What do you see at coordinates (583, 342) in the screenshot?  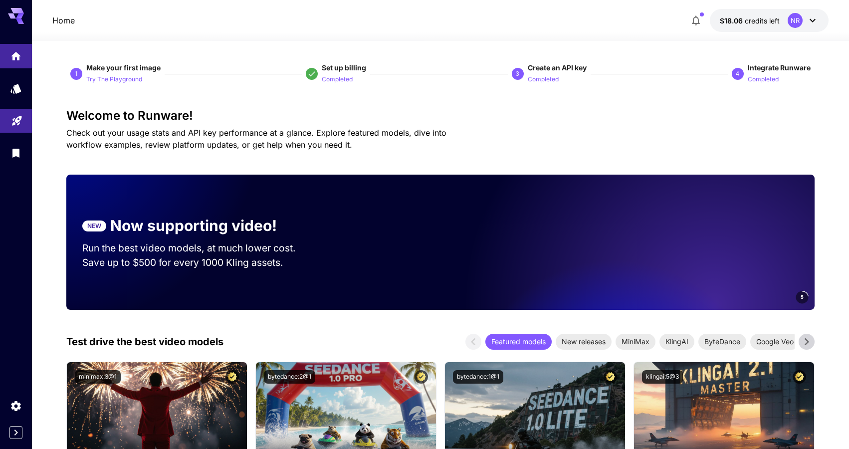 I see `div: New releases` at bounding box center [583, 342].